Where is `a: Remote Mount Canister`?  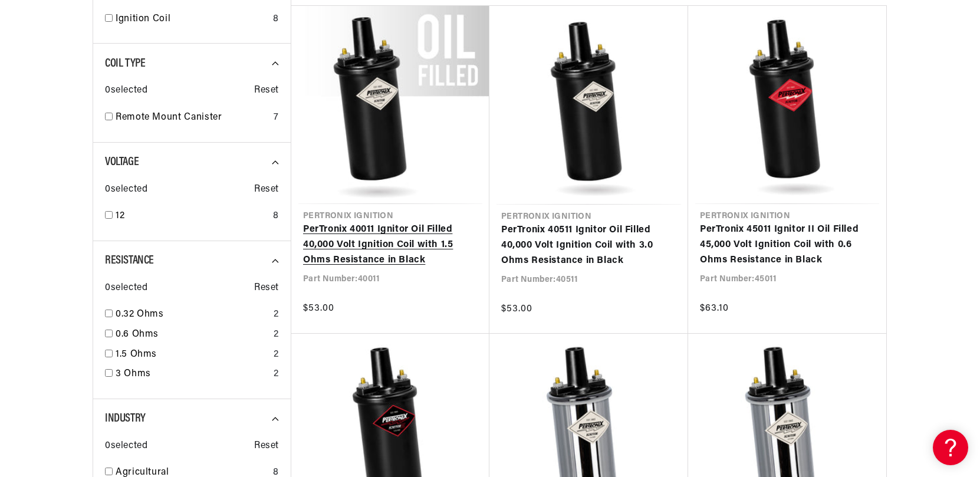 a: Remote Mount Canister is located at coordinates (192, 118).